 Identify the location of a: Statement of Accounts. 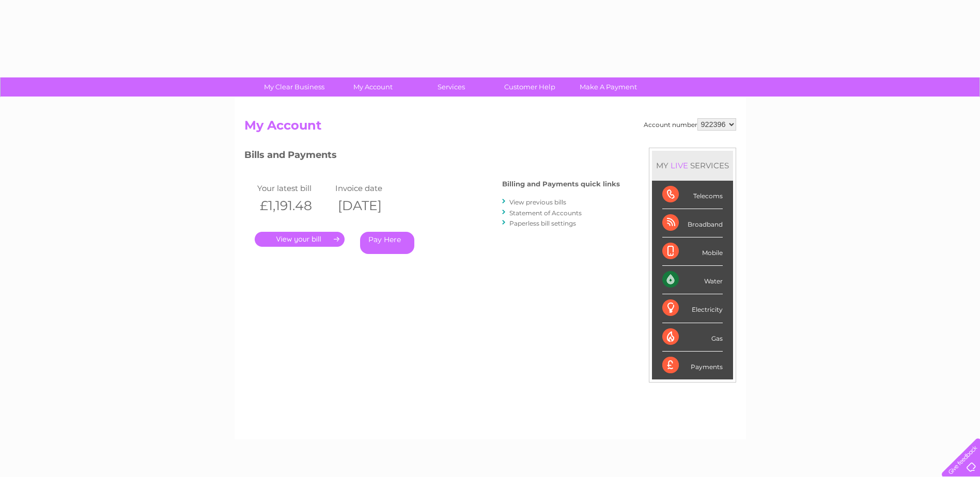
(545, 212).